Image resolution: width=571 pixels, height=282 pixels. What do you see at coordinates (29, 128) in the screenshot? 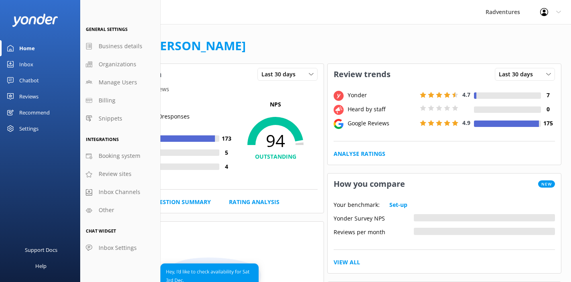
I see `div: Settings` at bounding box center [29, 128].